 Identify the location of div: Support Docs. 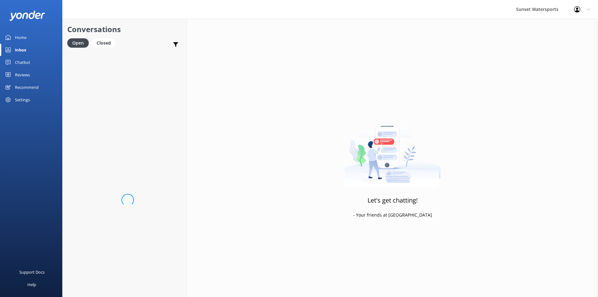
(32, 272).